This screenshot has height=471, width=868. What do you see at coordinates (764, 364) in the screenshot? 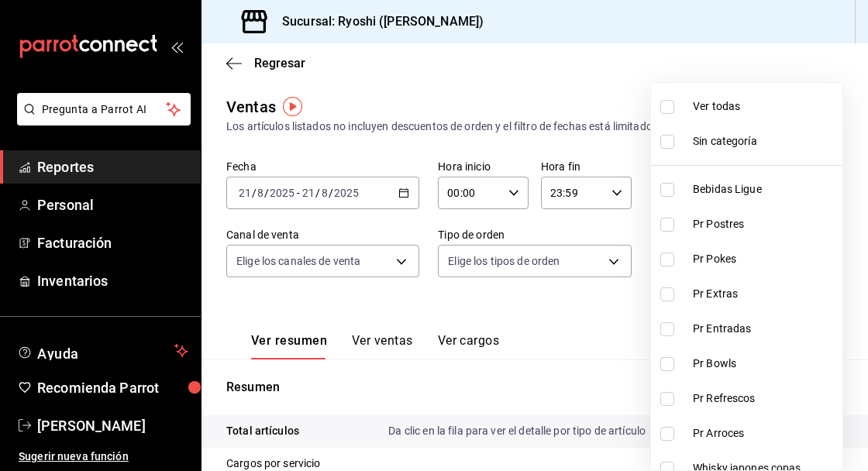
I see `span: Pr Bowls` at bounding box center [764, 364].